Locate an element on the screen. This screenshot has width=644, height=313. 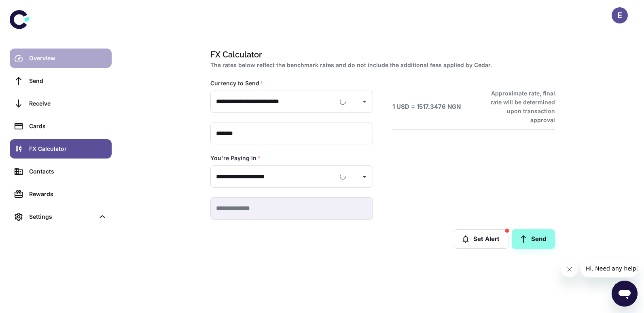
a: Overview is located at coordinates (61, 58).